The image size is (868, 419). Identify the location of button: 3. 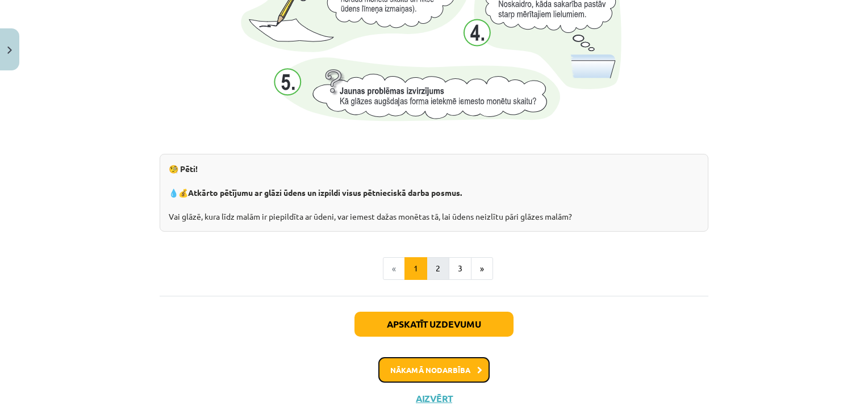
(460, 269).